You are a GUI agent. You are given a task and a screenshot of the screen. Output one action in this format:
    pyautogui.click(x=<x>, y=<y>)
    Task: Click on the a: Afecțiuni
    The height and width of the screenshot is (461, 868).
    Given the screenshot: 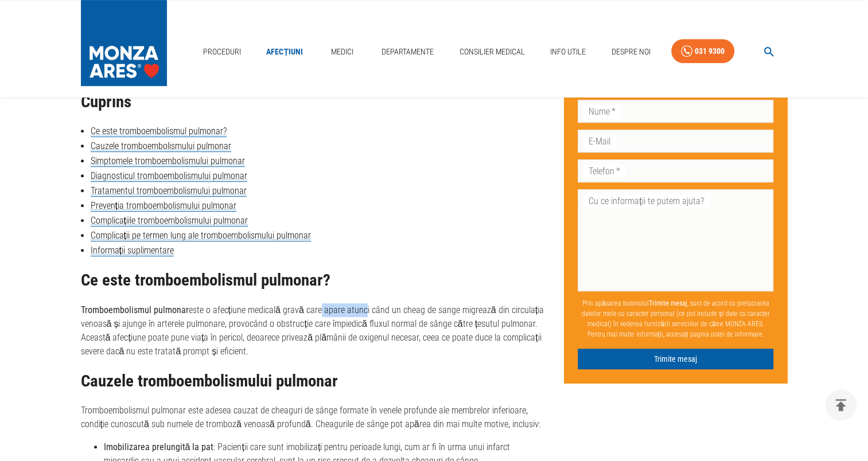 What is the action you would take?
    pyautogui.click(x=285, y=51)
    